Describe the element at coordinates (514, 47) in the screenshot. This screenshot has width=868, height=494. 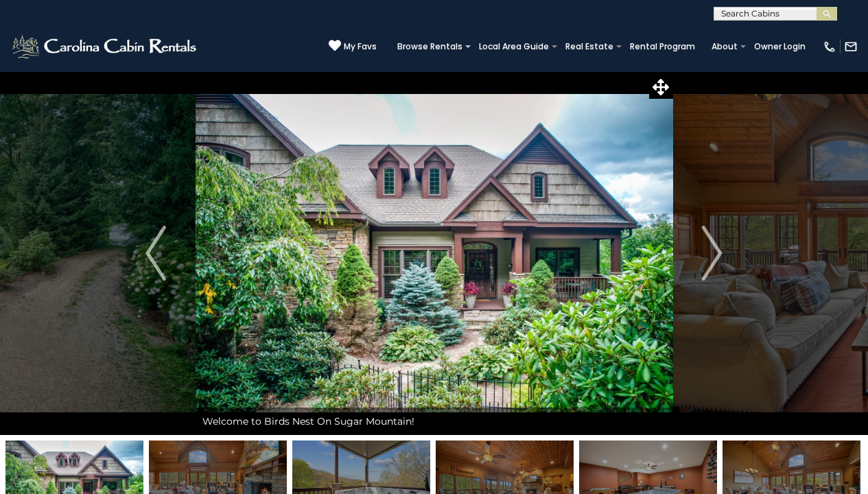
I see `a: Local Area Guide` at that location.